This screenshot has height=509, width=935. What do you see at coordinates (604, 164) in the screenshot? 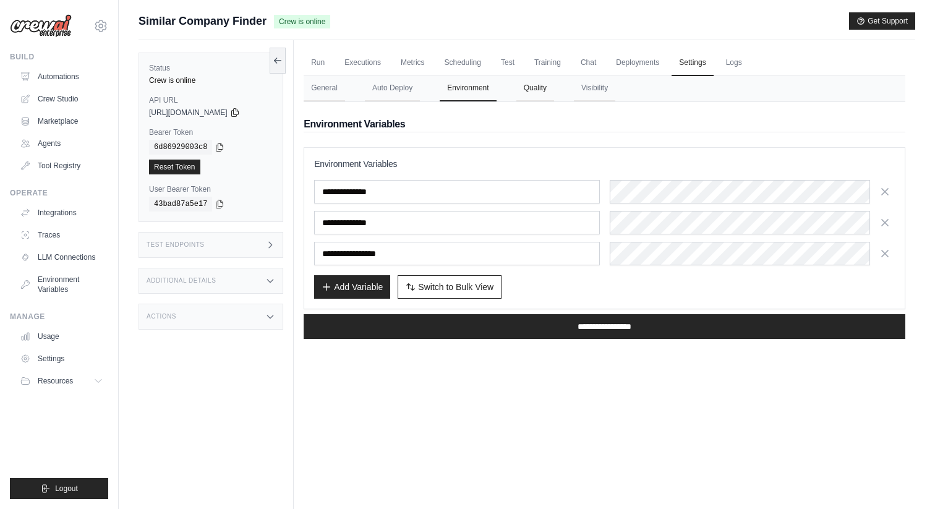
I see `h3: Environment Variables` at bounding box center [604, 164].